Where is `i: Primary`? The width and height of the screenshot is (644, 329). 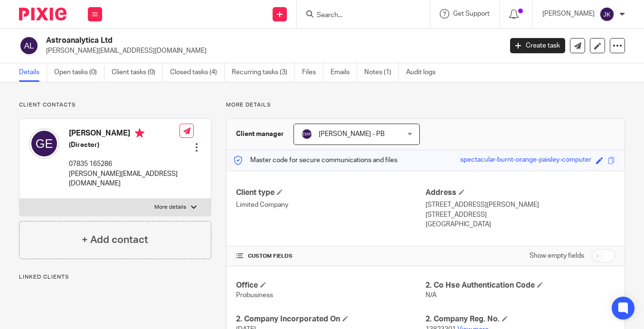
i: Primary is located at coordinates (140, 133).